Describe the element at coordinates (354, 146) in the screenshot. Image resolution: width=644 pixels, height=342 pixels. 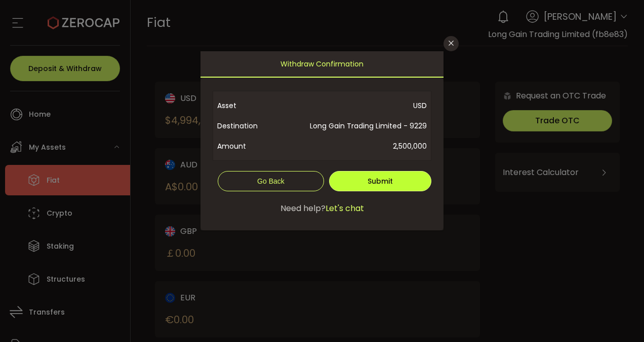
I see `span: 2,500,000` at that location.